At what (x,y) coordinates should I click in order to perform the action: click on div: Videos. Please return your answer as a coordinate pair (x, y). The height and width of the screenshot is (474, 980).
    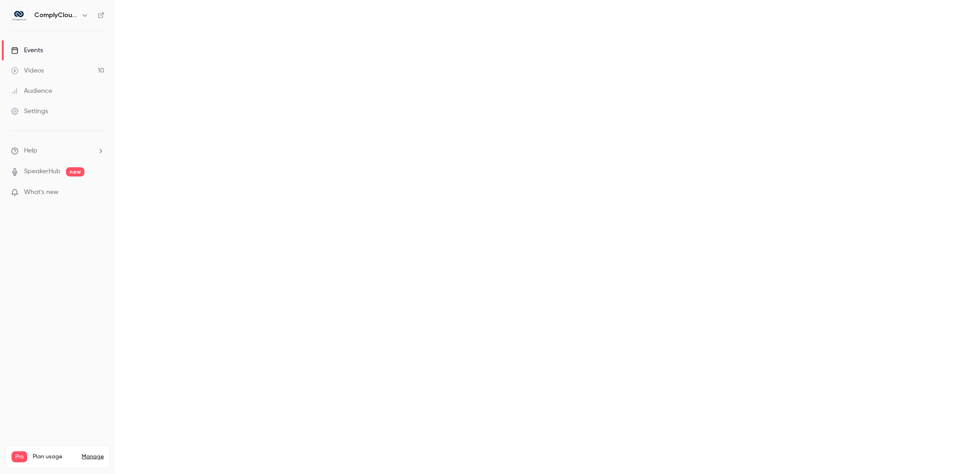
    Looking at the image, I should click on (27, 70).